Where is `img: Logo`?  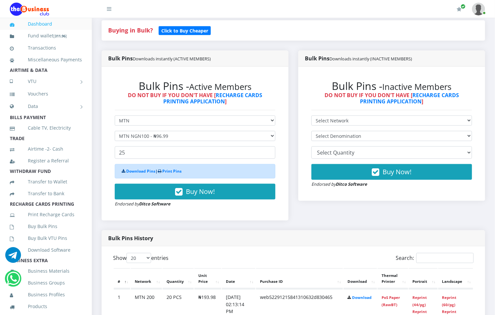 img: Logo is located at coordinates (29, 9).